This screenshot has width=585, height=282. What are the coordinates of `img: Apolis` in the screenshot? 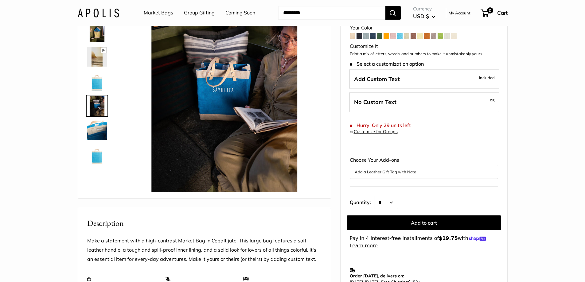 It's located at (98, 13).